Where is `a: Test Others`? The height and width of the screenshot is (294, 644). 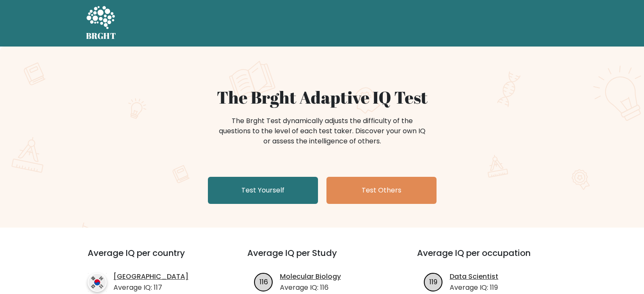
a: Test Others is located at coordinates (382, 191).